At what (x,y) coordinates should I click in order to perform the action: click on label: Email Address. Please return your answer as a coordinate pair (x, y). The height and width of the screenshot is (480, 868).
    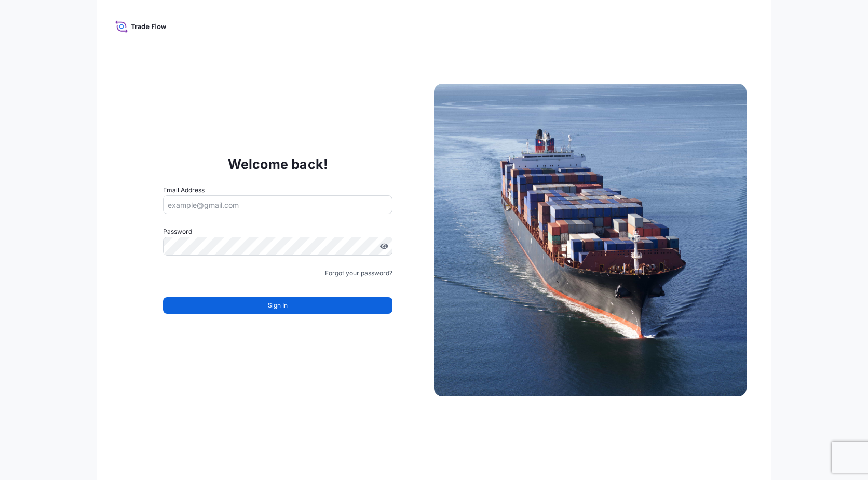
    Looking at the image, I should click on (184, 190).